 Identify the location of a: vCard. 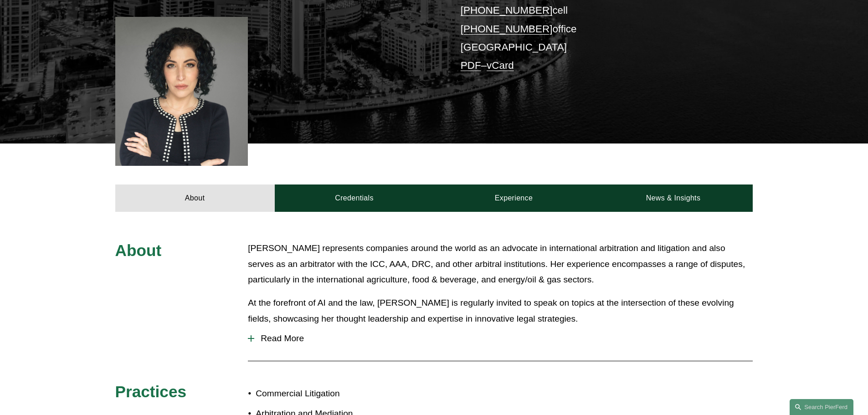
(500, 65).